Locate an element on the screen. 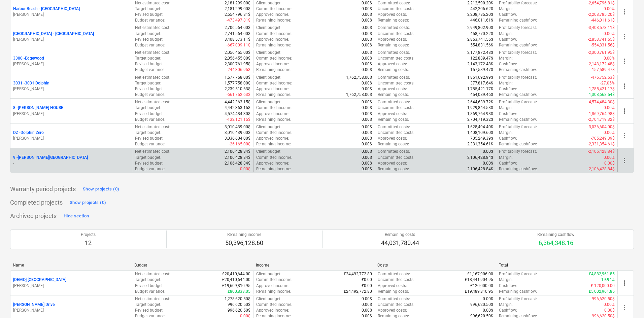 The height and width of the screenshot is (318, 644). p: 122,889.47$ is located at coordinates (482, 58).